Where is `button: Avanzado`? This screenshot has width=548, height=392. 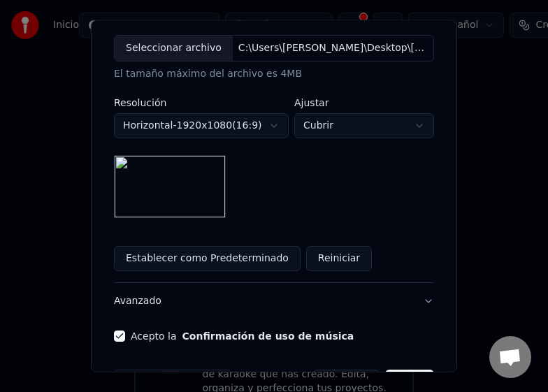 button: Avanzado is located at coordinates (274, 301).